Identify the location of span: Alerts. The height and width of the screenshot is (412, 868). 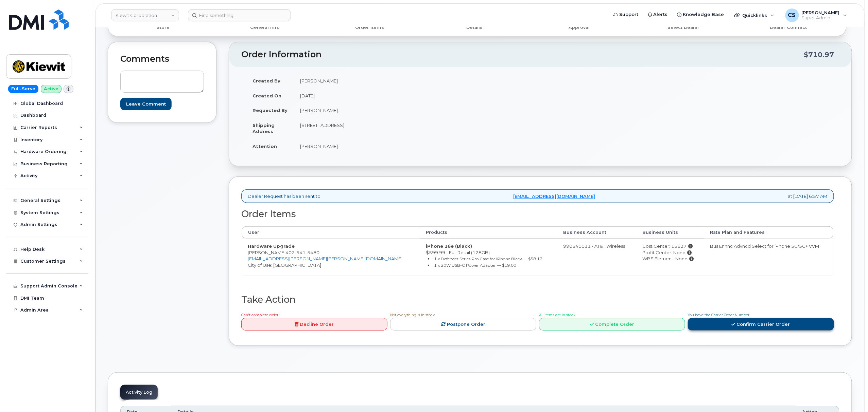
(661, 14).